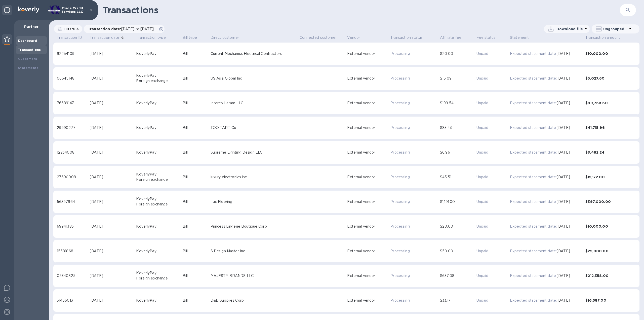  I want to click on div: S Design Master Inc, so click(254, 251).